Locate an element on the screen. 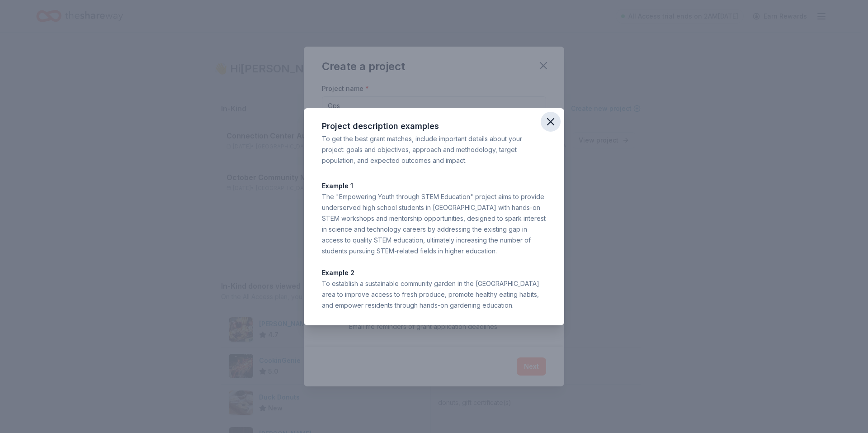 This screenshot has height=433, width=868. p: Example 1 is located at coordinates (434, 186).